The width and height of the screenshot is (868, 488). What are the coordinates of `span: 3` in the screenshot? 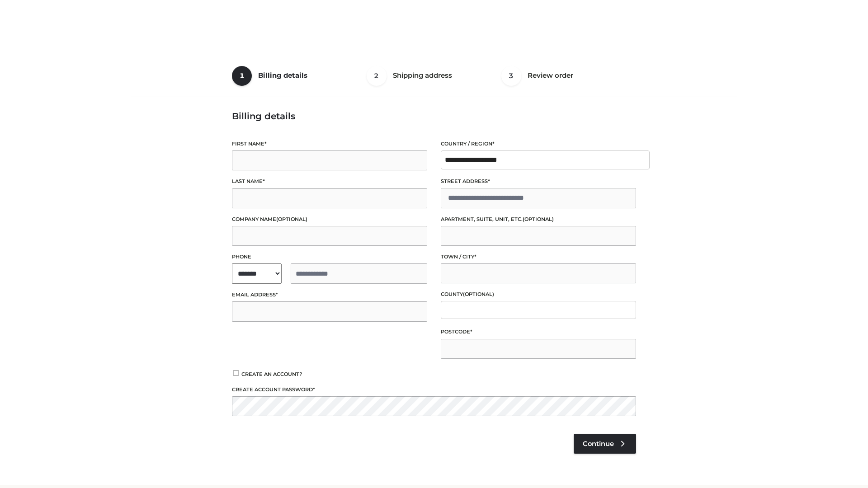 It's located at (512, 76).